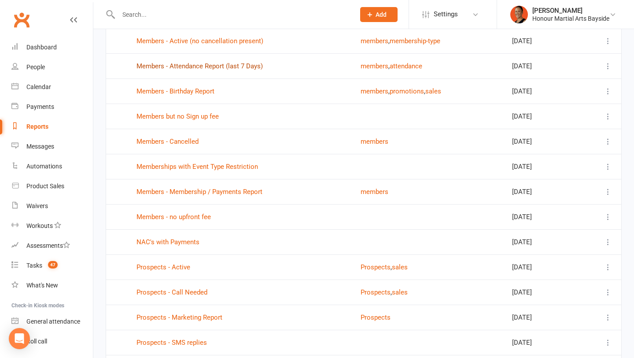  I want to click on a: Members - Active (no cancellation present), so click(200, 41).